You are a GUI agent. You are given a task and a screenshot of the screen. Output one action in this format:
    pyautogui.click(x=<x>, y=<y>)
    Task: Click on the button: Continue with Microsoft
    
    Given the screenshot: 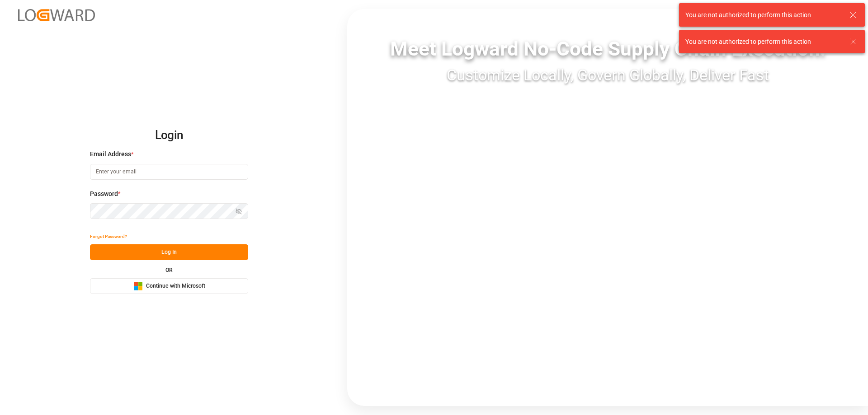 What is the action you would take?
    pyautogui.click(x=169, y=286)
    